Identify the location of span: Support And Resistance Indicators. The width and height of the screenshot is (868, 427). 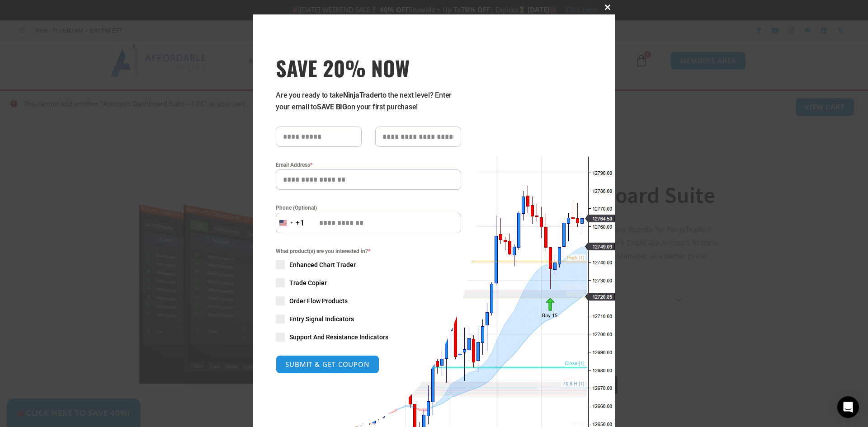
(339, 337).